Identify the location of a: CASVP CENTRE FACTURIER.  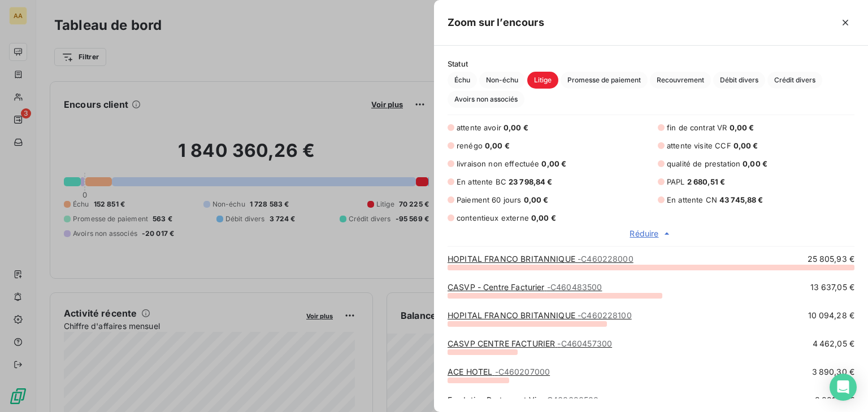
(530, 343).